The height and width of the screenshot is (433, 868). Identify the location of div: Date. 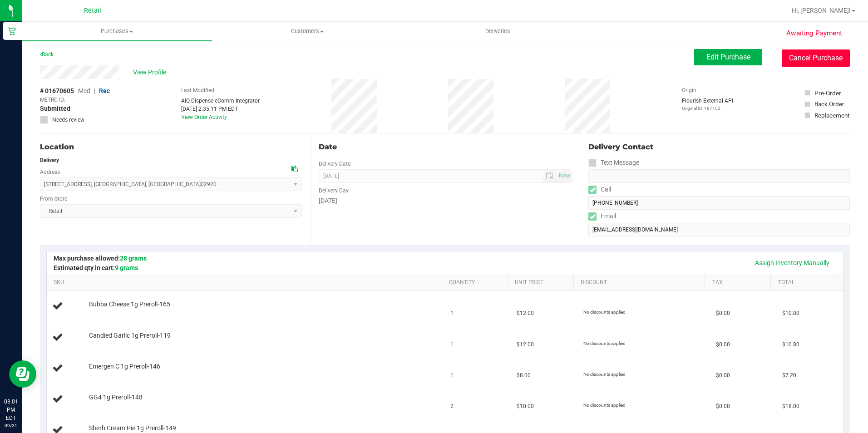
(445, 147).